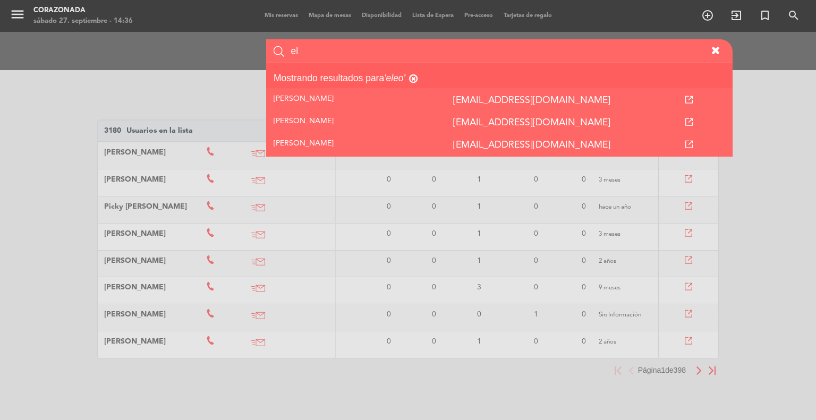 The width and height of the screenshot is (816, 420). Describe the element at coordinates (329, 78) in the screenshot. I see `span: Mostrando resultados para` at that location.